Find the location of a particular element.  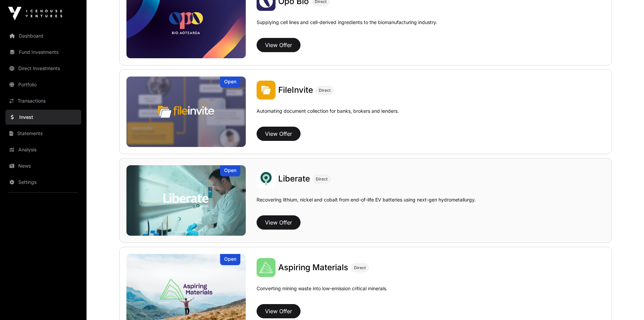

p: Automating document collection for banks, brokers and lenders. is located at coordinates (328, 116).